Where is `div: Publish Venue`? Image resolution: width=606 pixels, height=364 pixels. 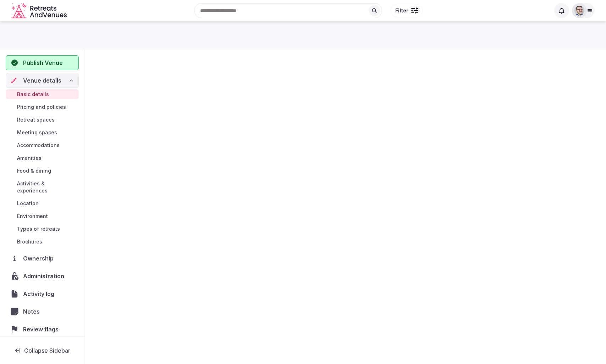
div: Publish Venue is located at coordinates (42, 63).